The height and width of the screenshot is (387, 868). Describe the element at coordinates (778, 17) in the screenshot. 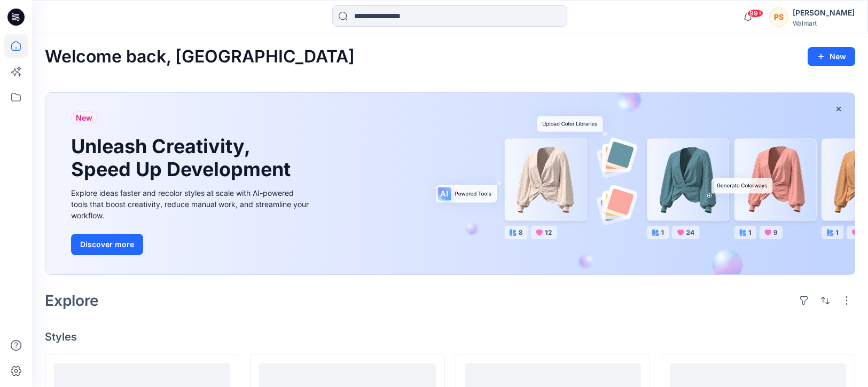

I see `div: PS` at that location.